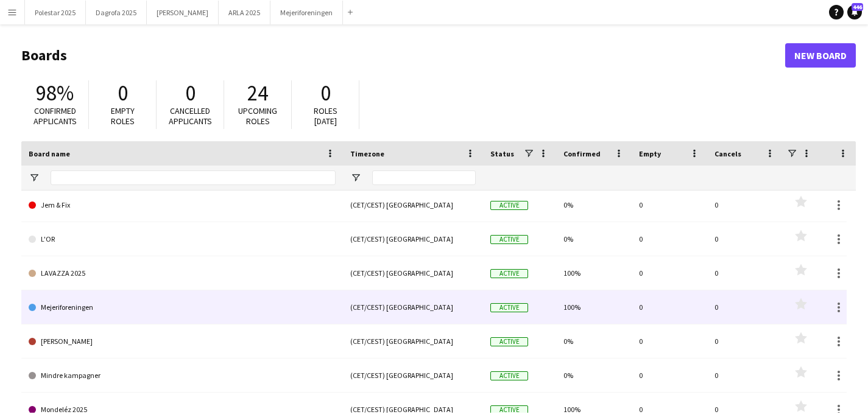  What do you see at coordinates (116, 12) in the screenshot?
I see `button: Dagrofa 2025` at bounding box center [116, 12].